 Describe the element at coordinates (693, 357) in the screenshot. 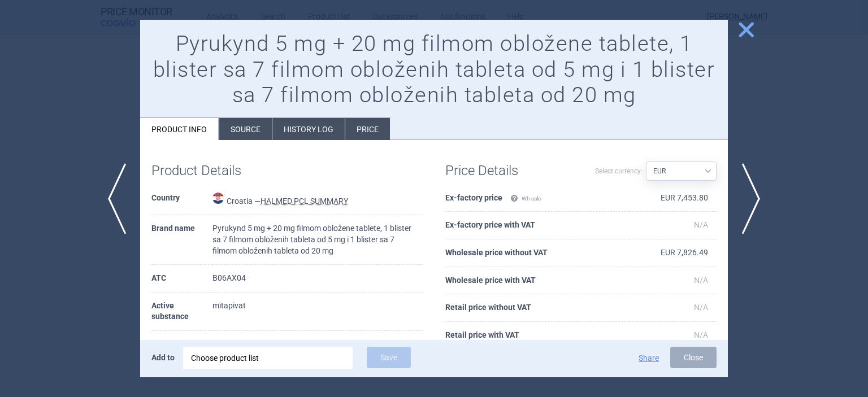

I see `button: Close` at that location.